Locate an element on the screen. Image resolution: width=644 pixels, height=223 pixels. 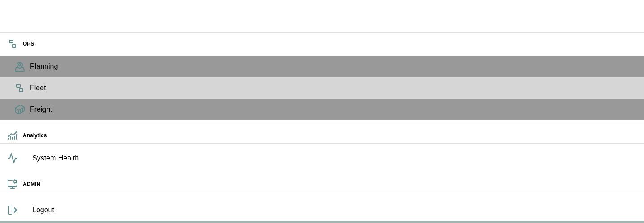
span: Logout is located at coordinates (335, 210).